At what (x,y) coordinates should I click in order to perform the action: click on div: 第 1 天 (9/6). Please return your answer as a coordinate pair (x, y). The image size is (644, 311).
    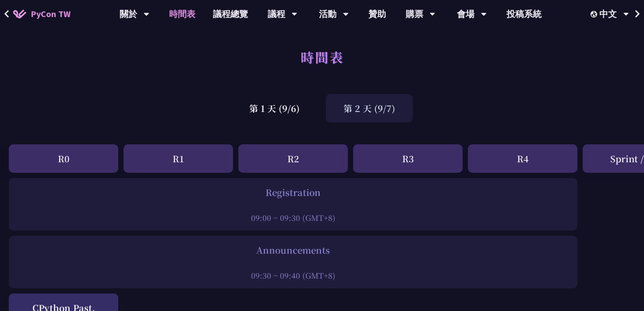
    Looking at the image, I should click on (274, 108).